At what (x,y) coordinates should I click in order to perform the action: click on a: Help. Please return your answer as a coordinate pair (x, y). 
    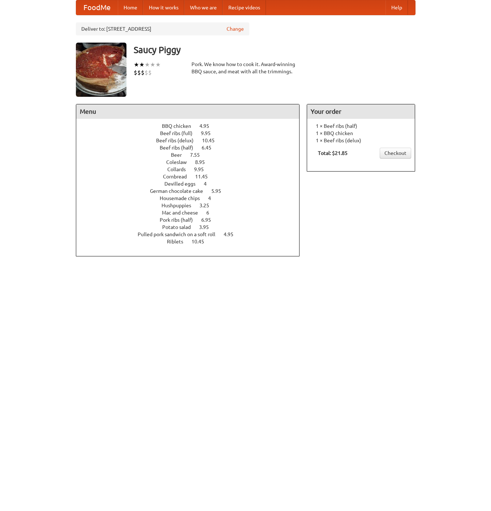
    Looking at the image, I should click on (396, 8).